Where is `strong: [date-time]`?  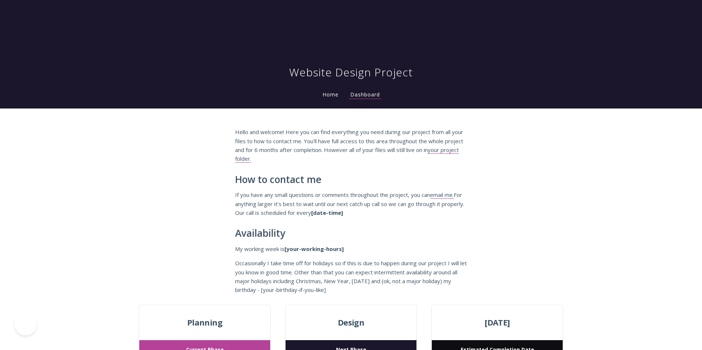 strong: [date-time] is located at coordinates (327, 213).